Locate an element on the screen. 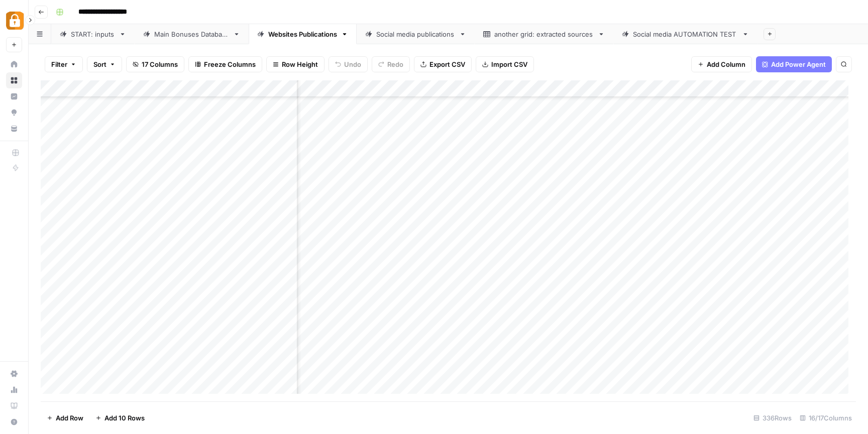  button: Workspace: Adzz is located at coordinates (14, 20).